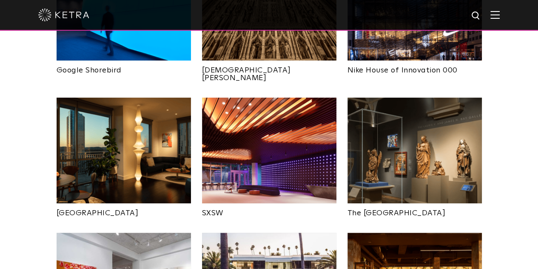  I want to click on img: New-Project-Page-hero-(3x)_0018_Andrea_Calo_1686, so click(269, 150).